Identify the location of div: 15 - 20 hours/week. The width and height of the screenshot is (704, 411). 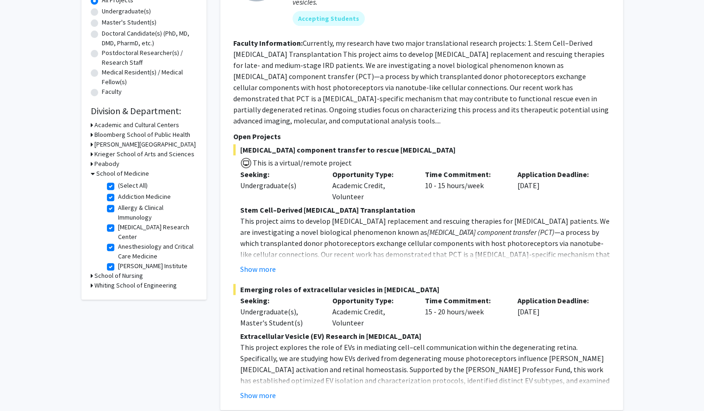
(464, 312).